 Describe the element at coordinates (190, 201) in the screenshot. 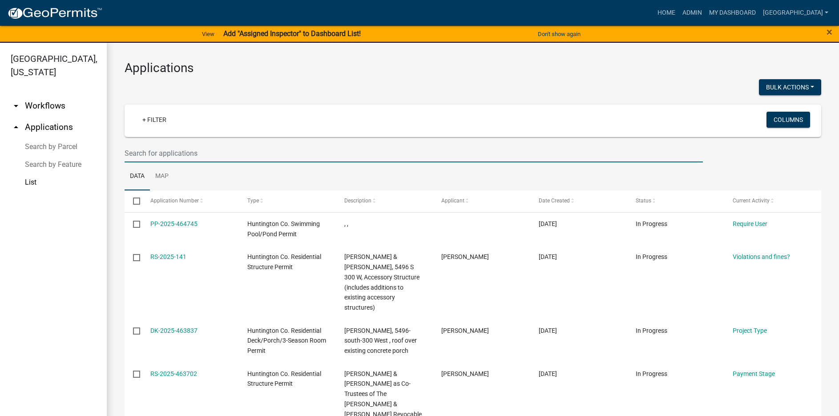

I see `datatable-header-cell: Application Number` at that location.